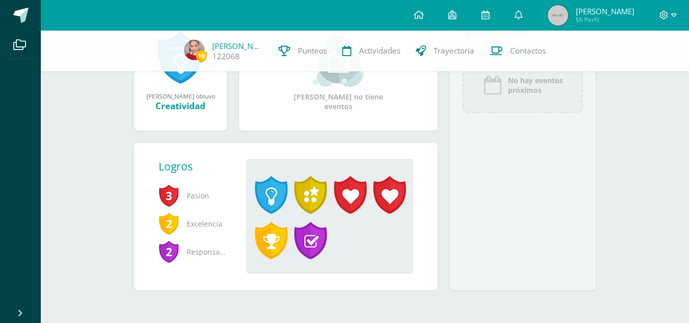  I want to click on span: Punteos, so click(312, 51).